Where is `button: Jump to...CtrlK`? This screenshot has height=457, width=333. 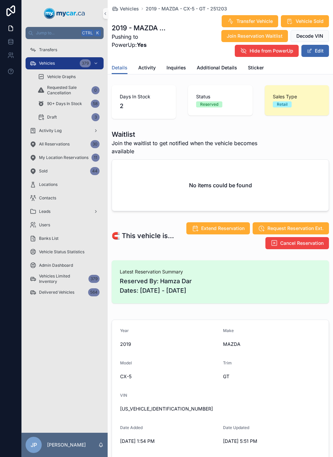
button: Jump to...CtrlK is located at coordinates (65, 33).